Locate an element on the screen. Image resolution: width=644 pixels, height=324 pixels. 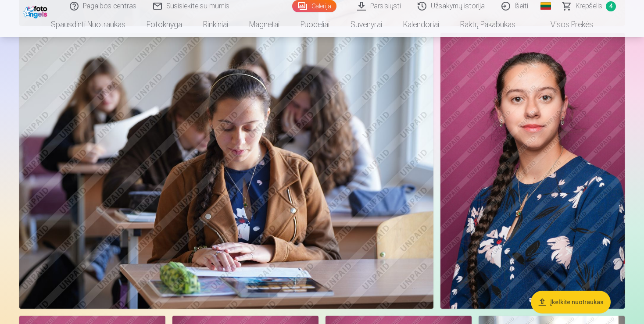
a: Rinkiniai is located at coordinates (215, 25).